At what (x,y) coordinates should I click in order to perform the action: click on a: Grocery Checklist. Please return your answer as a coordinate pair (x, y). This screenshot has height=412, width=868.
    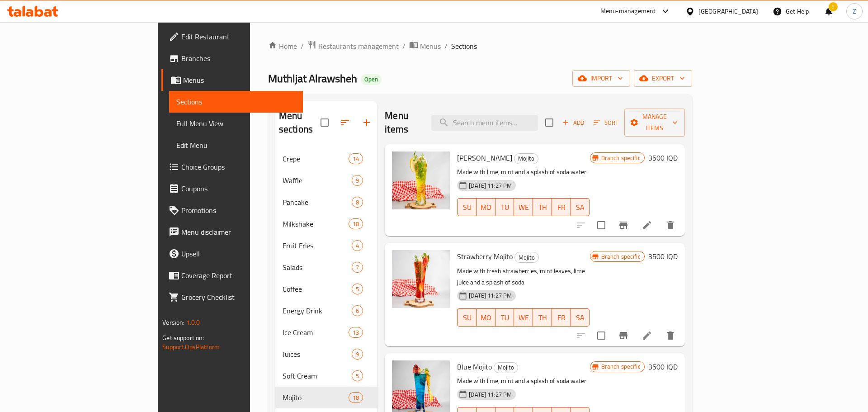
    Looking at the image, I should click on (232, 297).